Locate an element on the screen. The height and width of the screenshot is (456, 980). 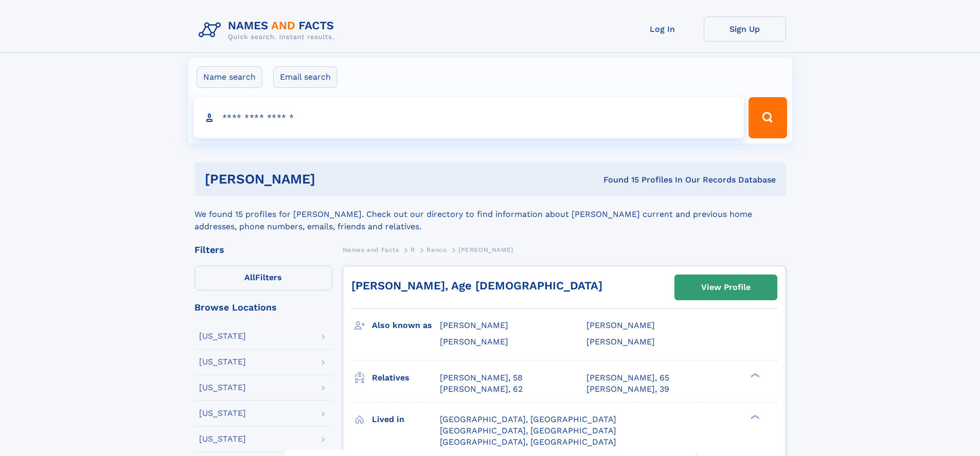
a: R is located at coordinates (413, 249).